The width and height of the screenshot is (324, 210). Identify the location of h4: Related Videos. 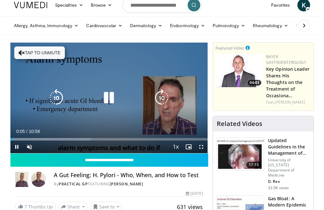
(239, 124).